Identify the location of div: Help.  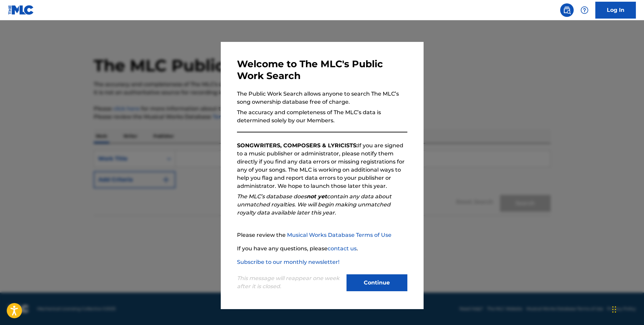
(584, 10).